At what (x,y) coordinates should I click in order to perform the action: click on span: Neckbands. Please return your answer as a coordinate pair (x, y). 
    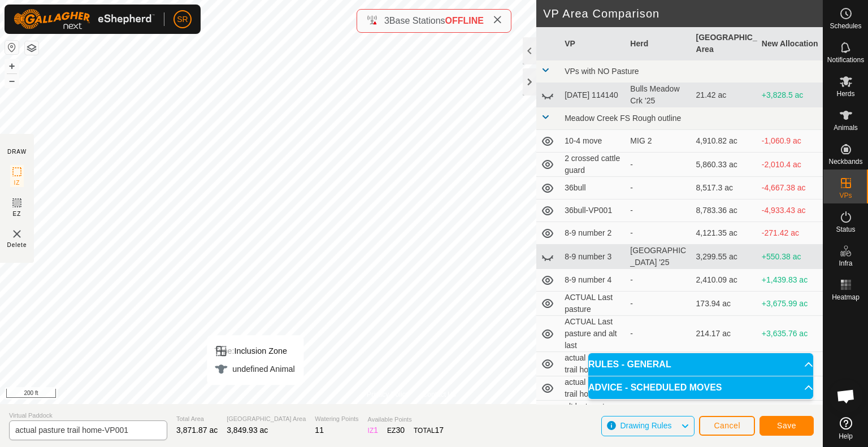
    Looking at the image, I should click on (845, 161).